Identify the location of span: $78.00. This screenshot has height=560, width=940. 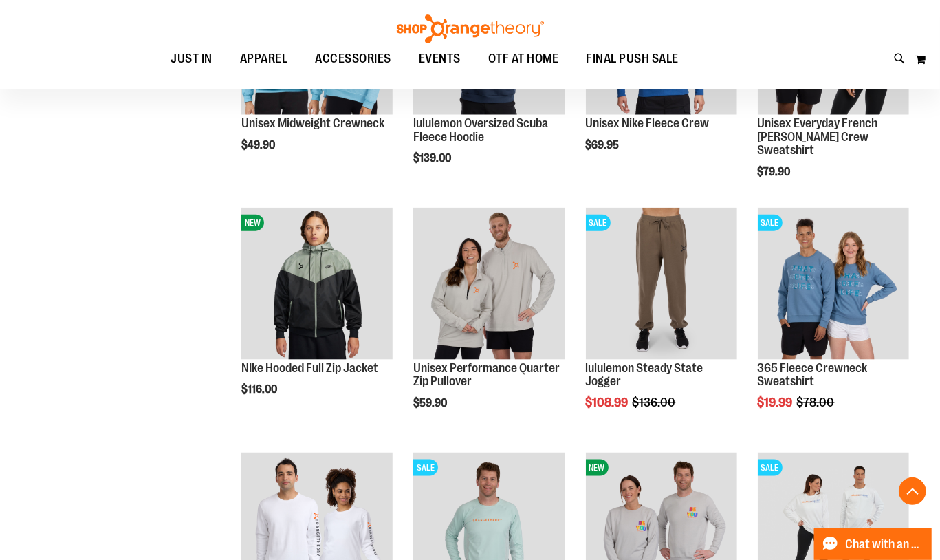
(817, 402).